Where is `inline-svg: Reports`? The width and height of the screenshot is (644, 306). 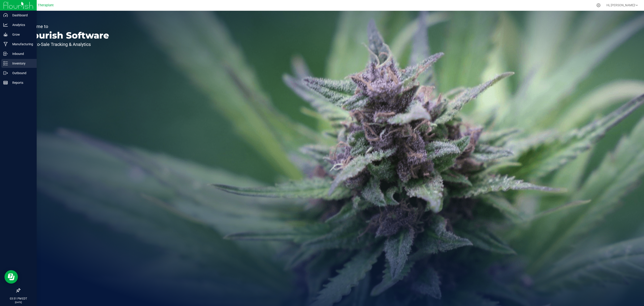
inline-svg: Reports is located at coordinates (5, 83).